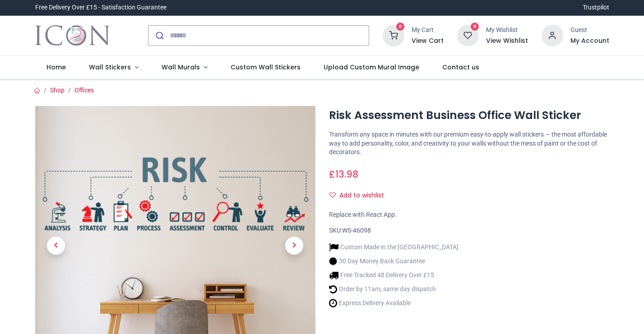 The height and width of the screenshot is (334, 644). What do you see at coordinates (469, 230) in the screenshot?
I see `div: SKU:` at bounding box center [469, 230].